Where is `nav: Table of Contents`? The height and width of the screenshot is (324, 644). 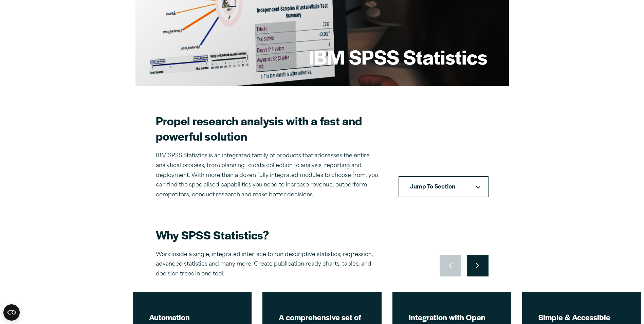 nav: Table of Contents is located at coordinates (443, 187).